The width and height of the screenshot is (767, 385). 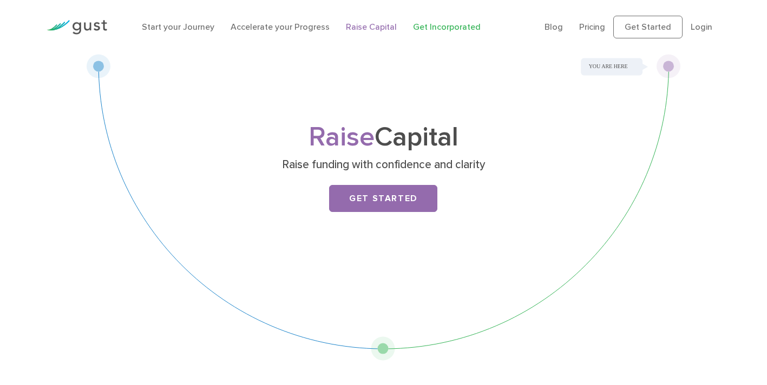 I want to click on span: Raise, so click(x=341, y=137).